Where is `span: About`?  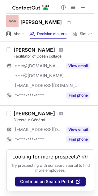 span: About is located at coordinates (18, 34).